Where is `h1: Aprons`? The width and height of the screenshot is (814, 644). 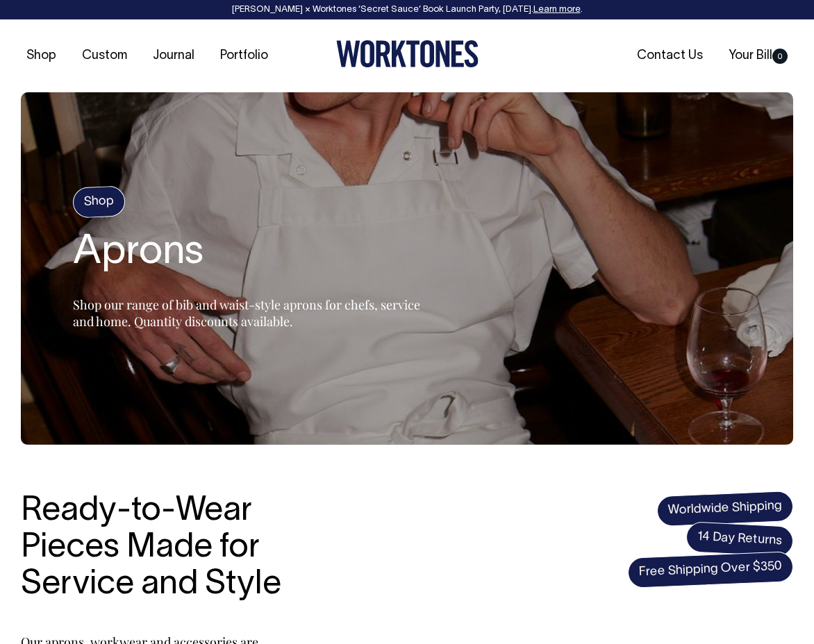
h1: Aprons is located at coordinates (246, 253).